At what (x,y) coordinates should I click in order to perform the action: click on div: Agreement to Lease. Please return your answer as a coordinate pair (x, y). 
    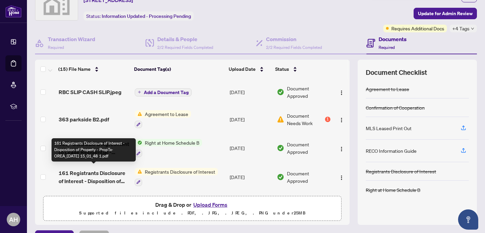
    Looking at the image, I should click on (388, 89).